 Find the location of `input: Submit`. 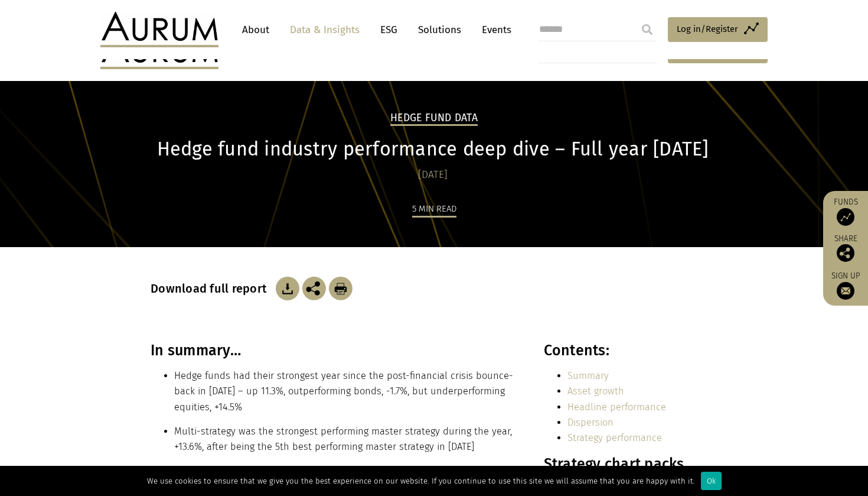

input: Submit is located at coordinates (647, 29).